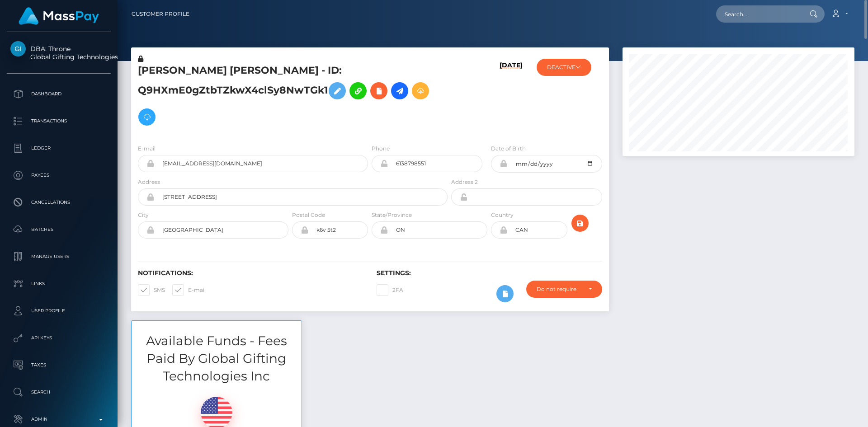 This screenshot has height=427, width=868. I want to click on a: Transactions, so click(59, 121).